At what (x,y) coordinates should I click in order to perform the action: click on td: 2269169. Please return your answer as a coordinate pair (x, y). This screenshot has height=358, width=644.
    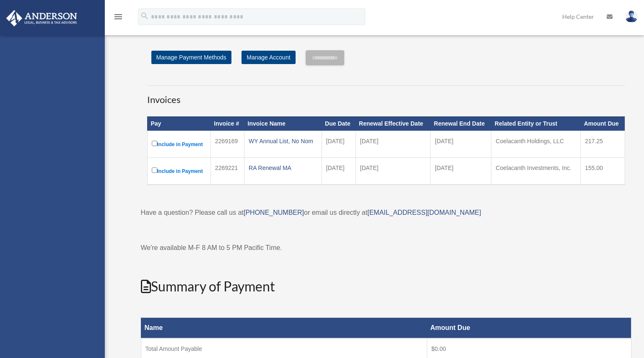
    Looking at the image, I should click on (227, 144).